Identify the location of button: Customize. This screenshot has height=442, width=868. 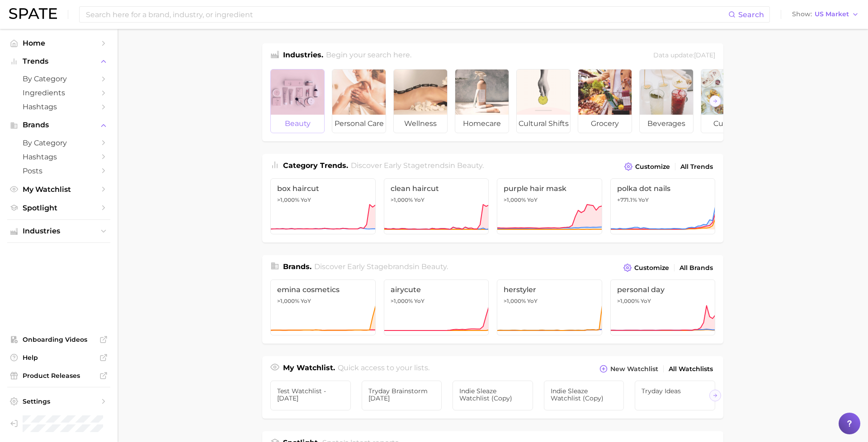
(646, 167).